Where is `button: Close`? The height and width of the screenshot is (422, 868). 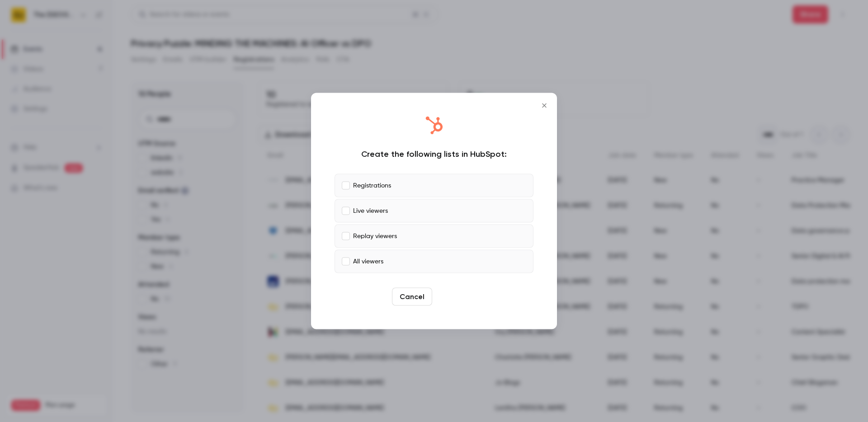 button: Close is located at coordinates (545, 106).